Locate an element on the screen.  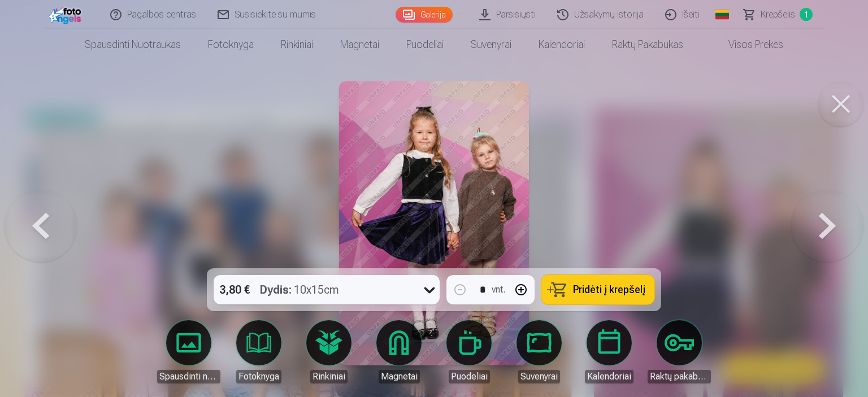
div: Puodeliai is located at coordinates (469, 377).